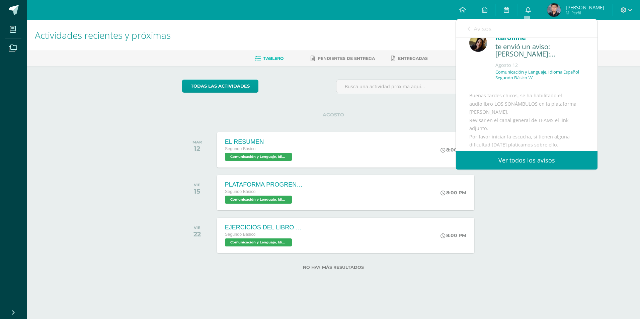 The width and height of the screenshot is (640, 319). I want to click on div: PLATAFORMA PROGRENTIS, so click(265, 185).